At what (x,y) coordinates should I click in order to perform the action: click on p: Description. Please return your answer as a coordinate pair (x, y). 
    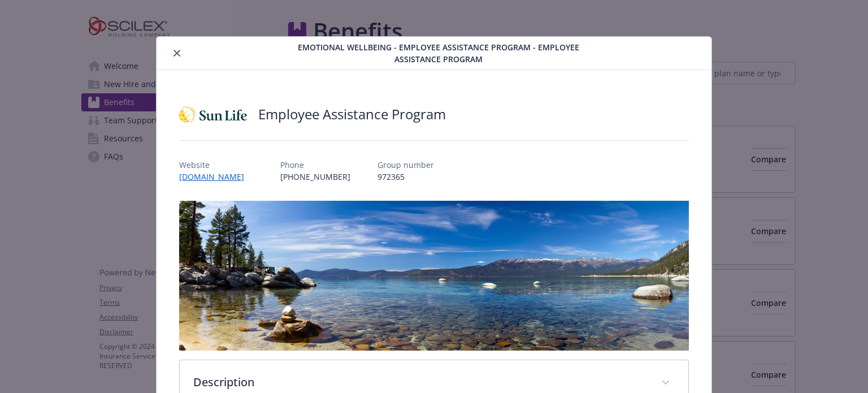
    Looking at the image, I should click on (420, 382).